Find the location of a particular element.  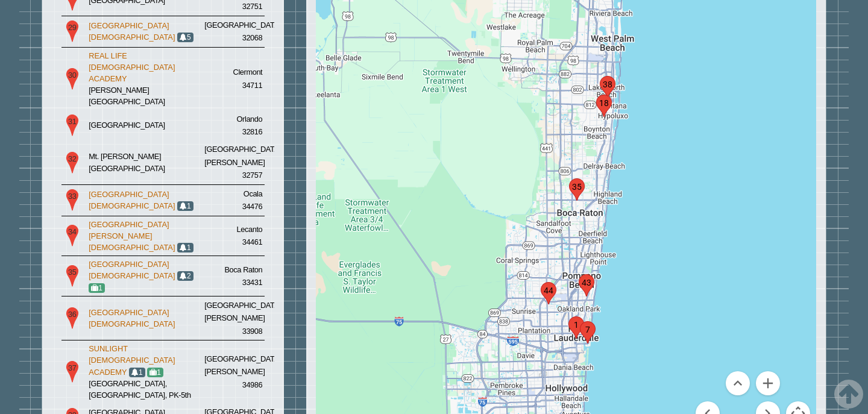

button: Zoom in is located at coordinates (767, 383).